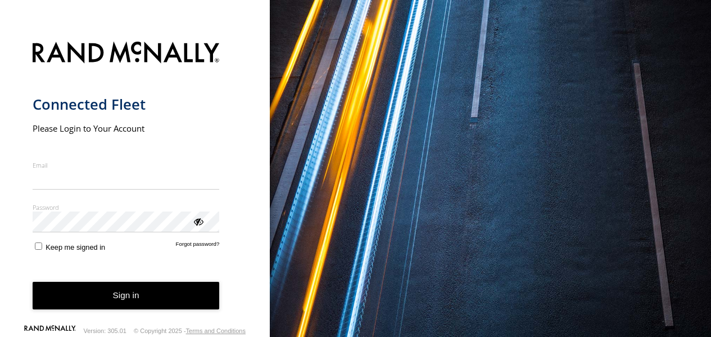  What do you see at coordinates (126, 128) in the screenshot?
I see `h2: Please Login to Your Account` at bounding box center [126, 128].